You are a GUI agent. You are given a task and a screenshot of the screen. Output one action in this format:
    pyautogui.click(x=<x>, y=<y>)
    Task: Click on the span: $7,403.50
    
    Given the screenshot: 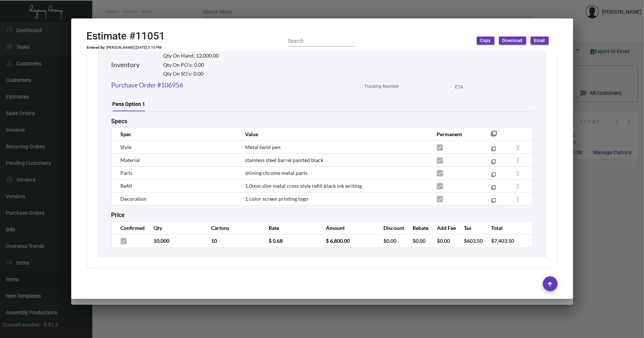 What is the action you would take?
    pyautogui.click(x=503, y=241)
    